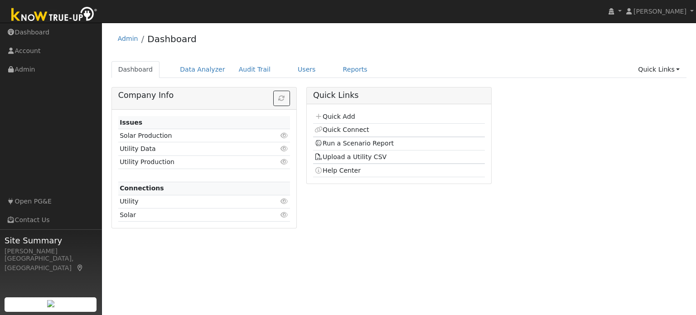  I want to click on strong: Connections, so click(142, 188).